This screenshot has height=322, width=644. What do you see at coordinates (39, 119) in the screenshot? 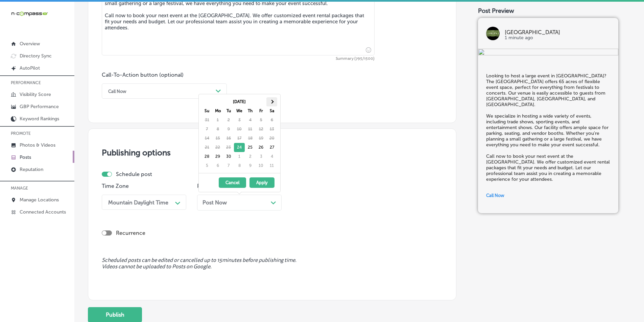
I see `p: Keyword Rankings` at bounding box center [39, 119].